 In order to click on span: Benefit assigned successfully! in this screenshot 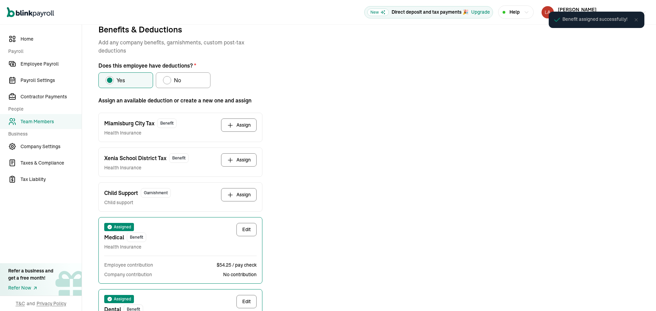, I will do `click(595, 19)`.